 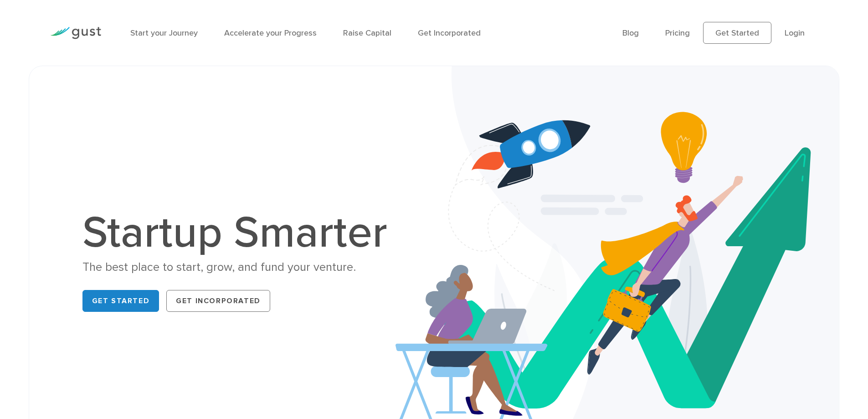 I want to click on h1: Startup Smarter, so click(x=239, y=233).